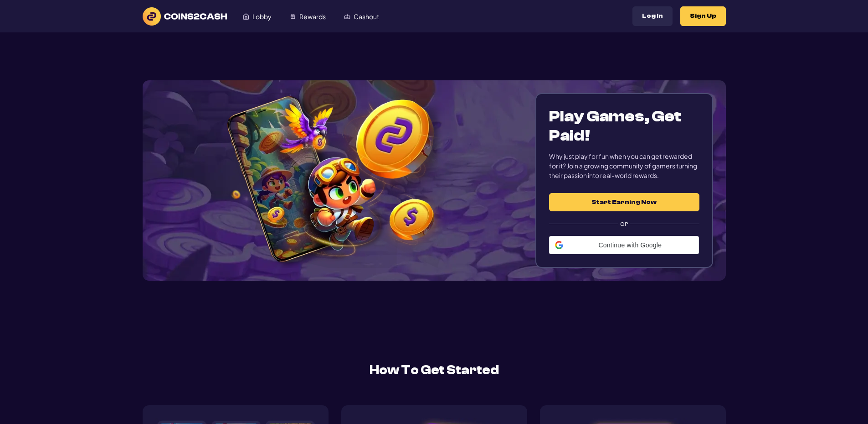  What do you see at coordinates (624, 126) in the screenshot?
I see `h1: Play Games, Get Paid!` at bounding box center [624, 126].